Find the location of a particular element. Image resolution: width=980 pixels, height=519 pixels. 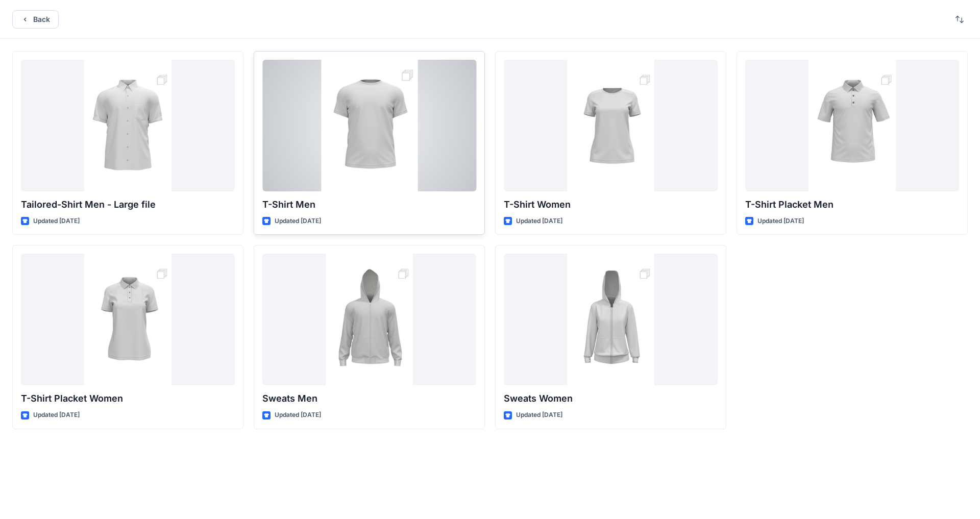

a: Sweats Women is located at coordinates (611, 320).